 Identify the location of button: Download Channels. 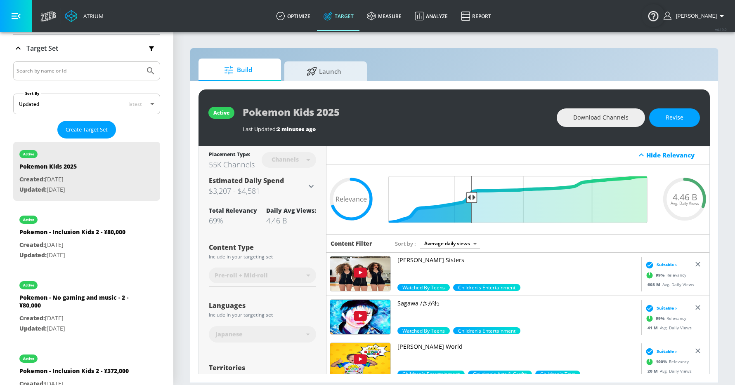
(601, 118).